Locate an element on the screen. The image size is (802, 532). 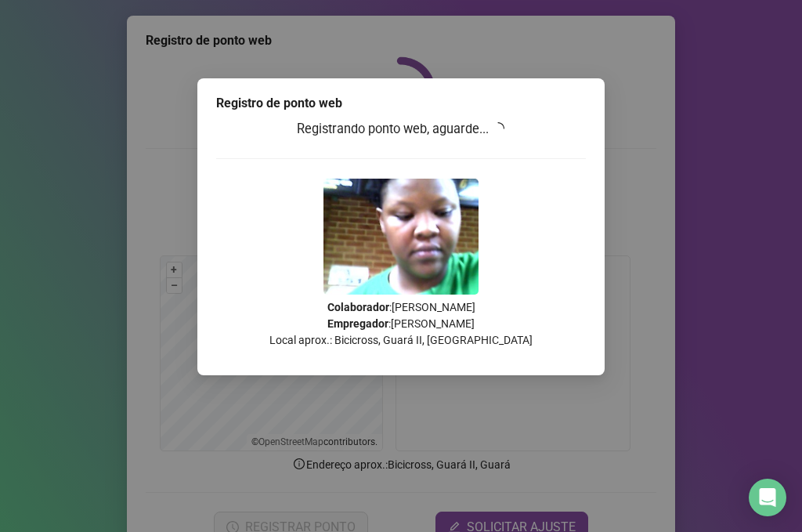
div: Registro de ponto web is located at coordinates (401, 103).